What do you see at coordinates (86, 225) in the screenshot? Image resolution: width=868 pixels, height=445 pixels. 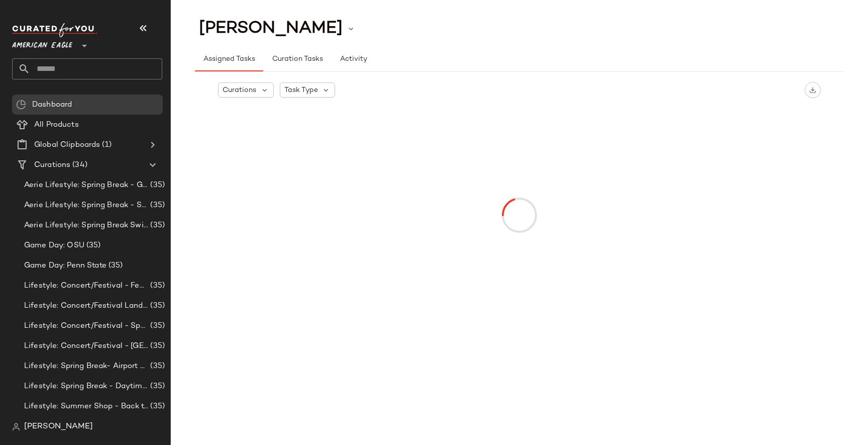 I see `span: Aerie Lifestyle: Spring Break Swimsuits Landing Page` at bounding box center [86, 225].